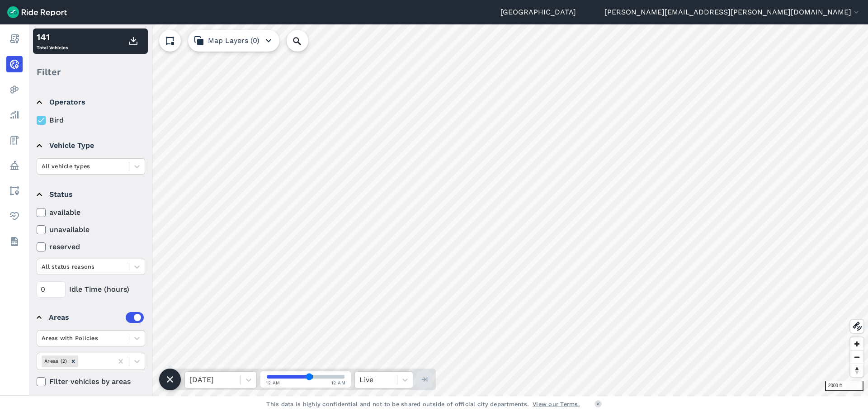 The image size is (868, 412). I want to click on div: Areas, so click(97, 317).